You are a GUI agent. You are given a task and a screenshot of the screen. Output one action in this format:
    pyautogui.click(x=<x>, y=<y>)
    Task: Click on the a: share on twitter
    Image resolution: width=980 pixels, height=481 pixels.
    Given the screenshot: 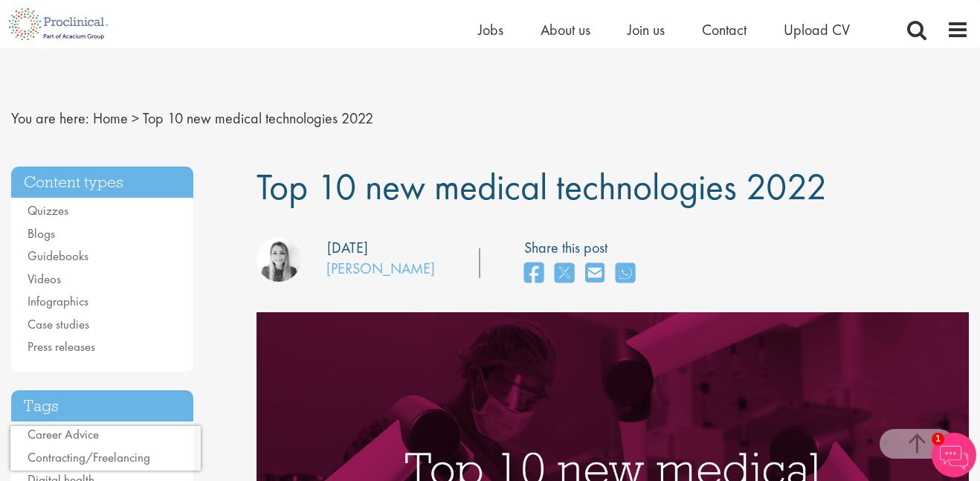 What is the action you would take?
    pyautogui.click(x=565, y=274)
    